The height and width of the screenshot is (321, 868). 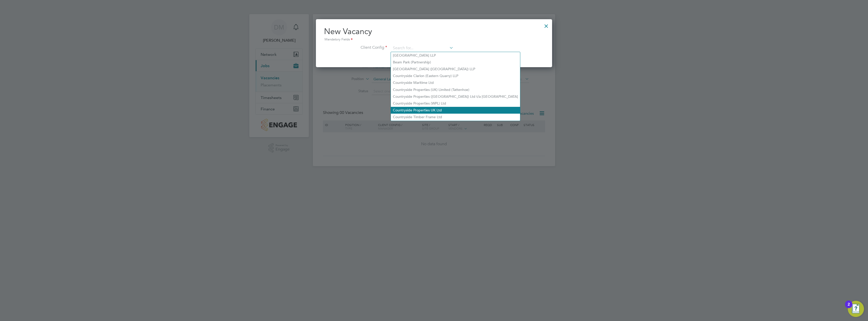 I want to click on button: Open Resource Center, 2 new notifications, so click(x=856, y=308).